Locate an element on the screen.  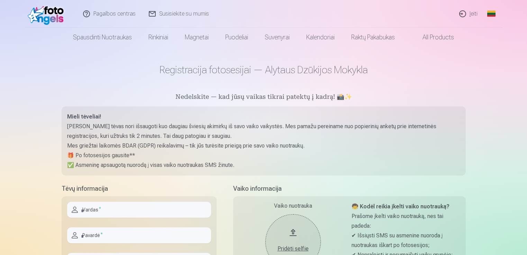
h5: Vaiko informacija is located at coordinates (349, 189).